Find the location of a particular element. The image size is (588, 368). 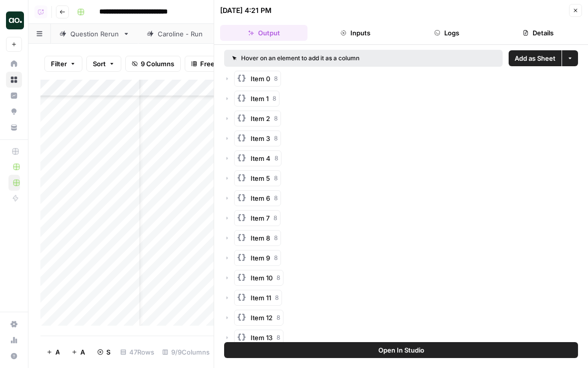

button: Freeze Columns is located at coordinates (221, 64).